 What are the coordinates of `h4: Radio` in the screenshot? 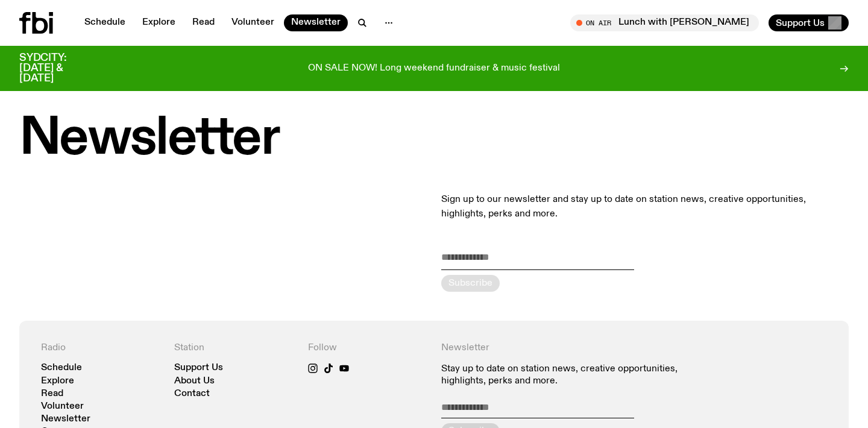 It's located at (100, 348).